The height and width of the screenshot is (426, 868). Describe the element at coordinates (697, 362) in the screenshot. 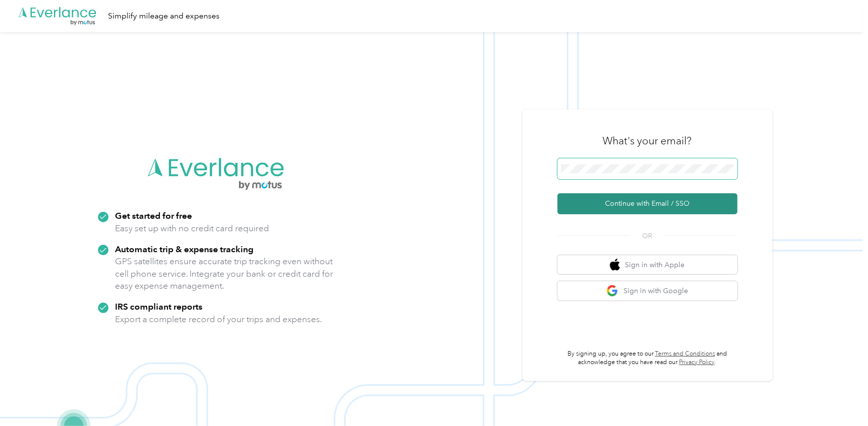

I see `a: Privacy Policy` at that location.